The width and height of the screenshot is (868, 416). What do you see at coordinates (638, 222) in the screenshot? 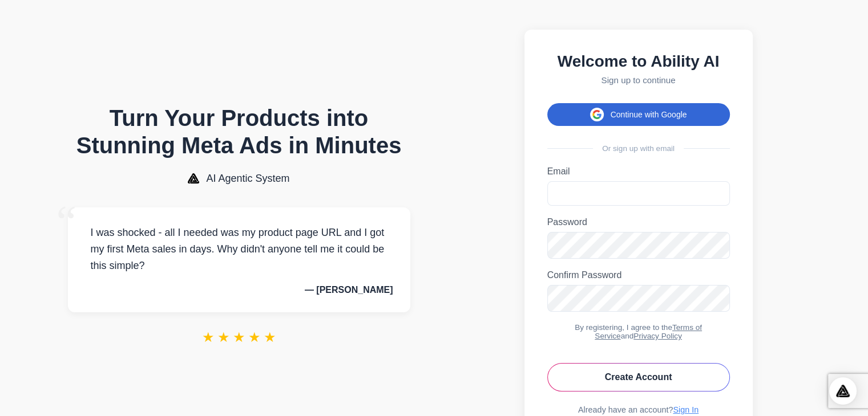
I see `label: Password` at bounding box center [638, 222].